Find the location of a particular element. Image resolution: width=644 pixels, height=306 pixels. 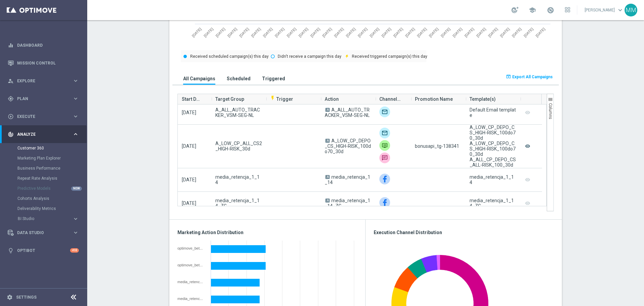

img: Optimail is located at coordinates (385, 133).